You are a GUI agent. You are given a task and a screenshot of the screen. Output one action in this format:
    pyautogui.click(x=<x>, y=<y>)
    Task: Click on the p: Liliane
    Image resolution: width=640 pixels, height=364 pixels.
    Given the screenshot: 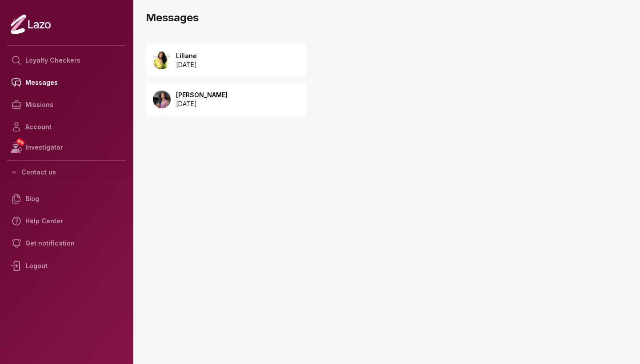 What is the action you would take?
    pyautogui.click(x=187, y=56)
    